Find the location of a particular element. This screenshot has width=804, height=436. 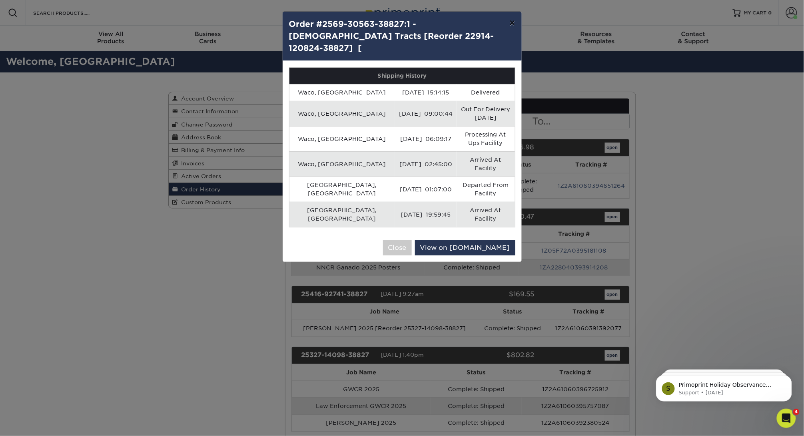

th: Shipping History is located at coordinates (402, 76).